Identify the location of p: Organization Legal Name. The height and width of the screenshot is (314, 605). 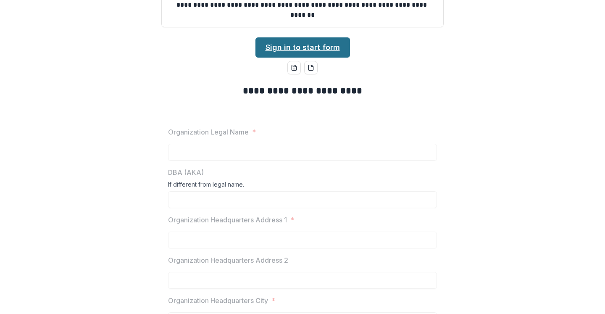
(208, 132).